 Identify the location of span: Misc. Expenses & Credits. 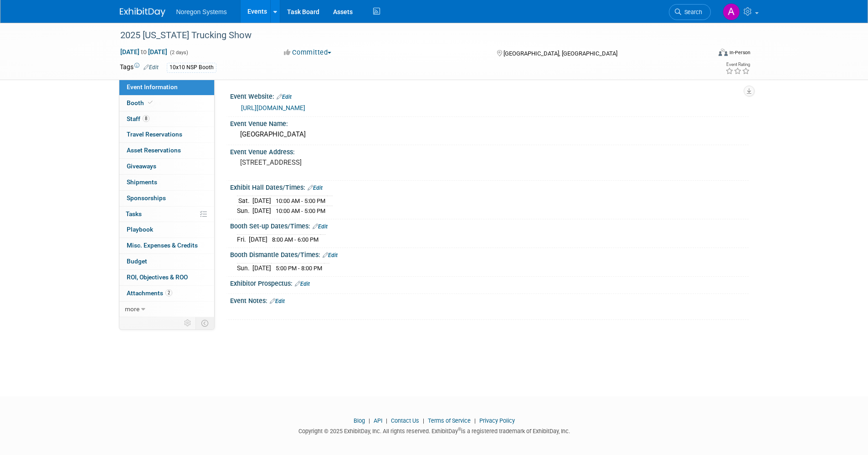
(163, 245).